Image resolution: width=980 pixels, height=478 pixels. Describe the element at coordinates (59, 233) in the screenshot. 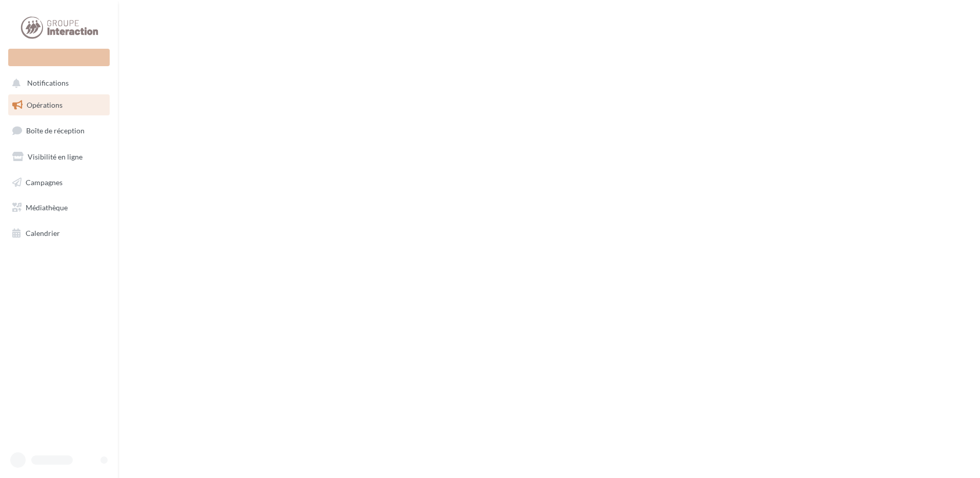

I see `a: Calendrier` at that location.